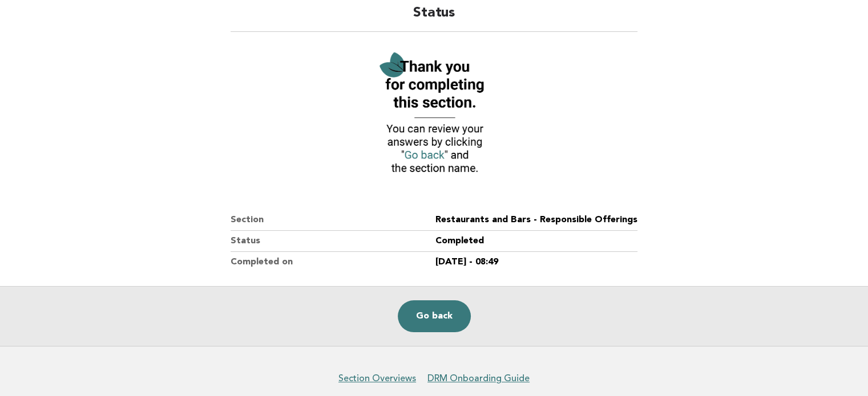 This screenshot has height=396, width=868. Describe the element at coordinates (434, 18) in the screenshot. I see `h2: Status` at that location.